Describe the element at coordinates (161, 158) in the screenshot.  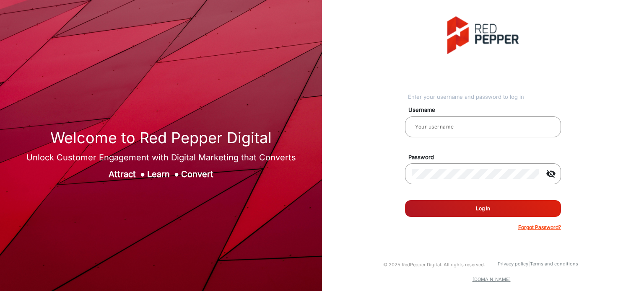
I see `div: Unlock Customer Engagement with Digital Marketing that Converts` at that location.